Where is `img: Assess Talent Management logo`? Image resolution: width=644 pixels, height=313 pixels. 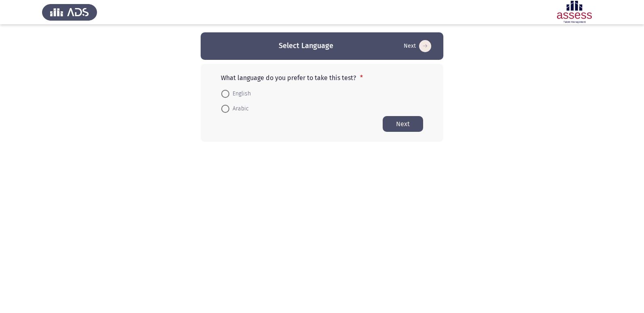 img: Assess Talent Management logo is located at coordinates (70, 12).